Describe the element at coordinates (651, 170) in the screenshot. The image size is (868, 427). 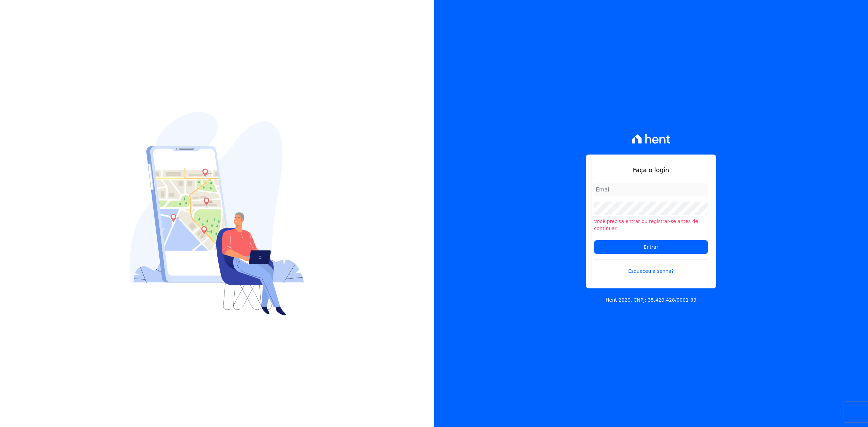
I see `h1: Faça o login` at that location.